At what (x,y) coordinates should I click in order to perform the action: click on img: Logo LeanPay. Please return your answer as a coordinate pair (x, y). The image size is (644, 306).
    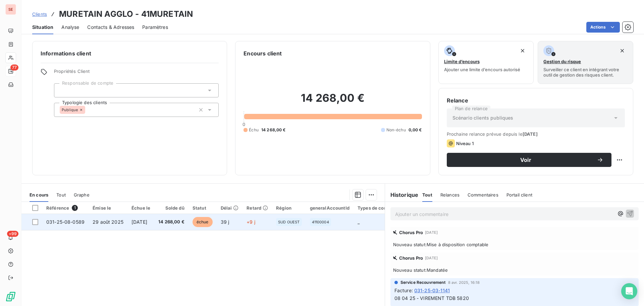
    Looking at the image, I should click on (11, 297).